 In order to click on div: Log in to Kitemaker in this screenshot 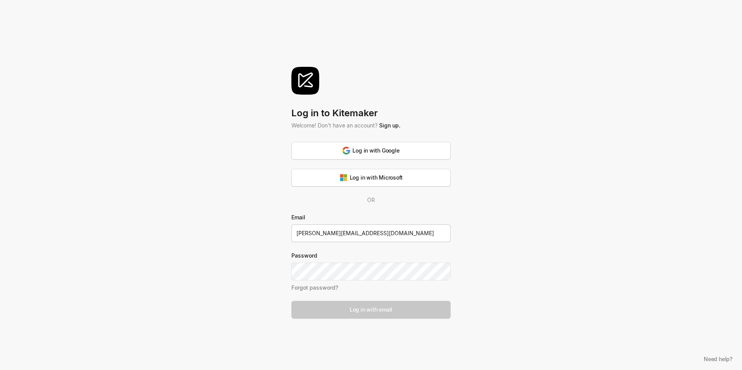, I will do `click(371, 113)`.